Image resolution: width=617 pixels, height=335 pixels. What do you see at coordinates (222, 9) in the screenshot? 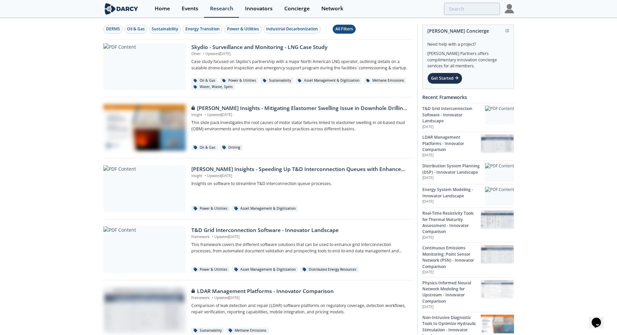
I see `div: Research` at bounding box center [222, 9].